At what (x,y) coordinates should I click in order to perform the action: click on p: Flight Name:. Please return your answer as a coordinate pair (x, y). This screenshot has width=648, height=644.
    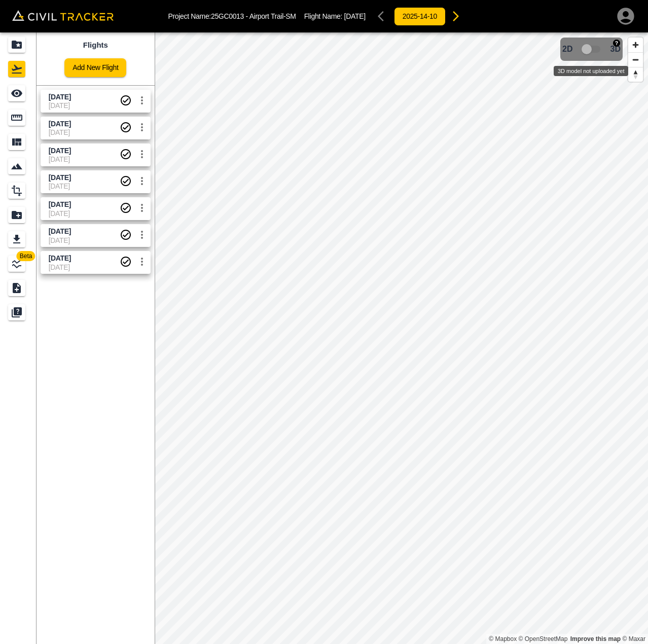
    Looking at the image, I should click on (334, 16).